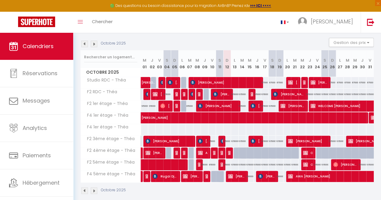  Describe the element at coordinates (184, 153) in the screenshot. I see `span: Mahamat AHMAT` at that location.